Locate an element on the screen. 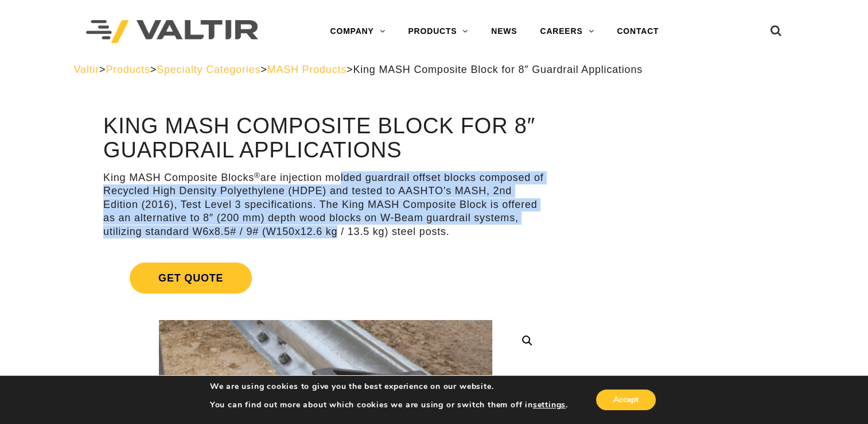 The image size is (868, 424). a: Valtir is located at coordinates (86, 70).